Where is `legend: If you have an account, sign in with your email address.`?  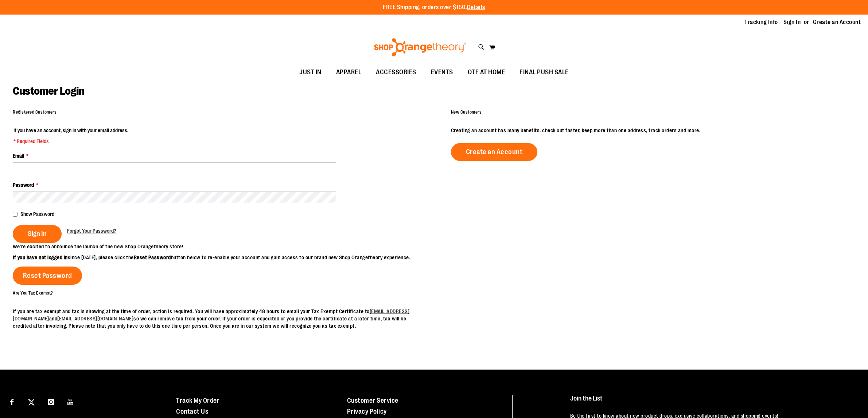 legend: If you have an account, sign in with your email address. is located at coordinates (70, 136).